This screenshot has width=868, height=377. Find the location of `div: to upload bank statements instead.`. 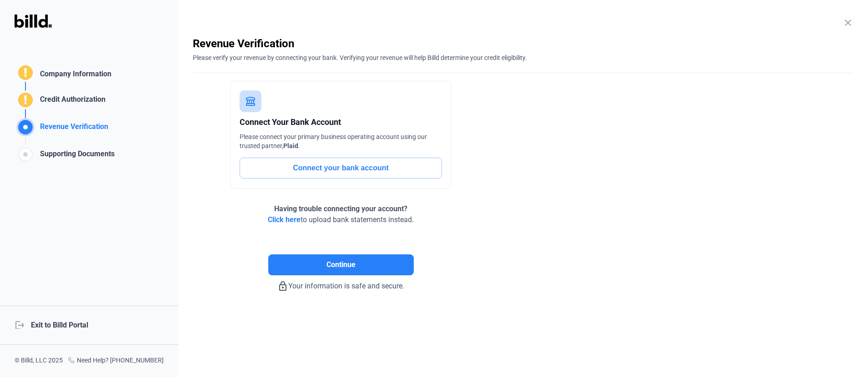

div: to upload bank statements instead. is located at coordinates (341, 215).